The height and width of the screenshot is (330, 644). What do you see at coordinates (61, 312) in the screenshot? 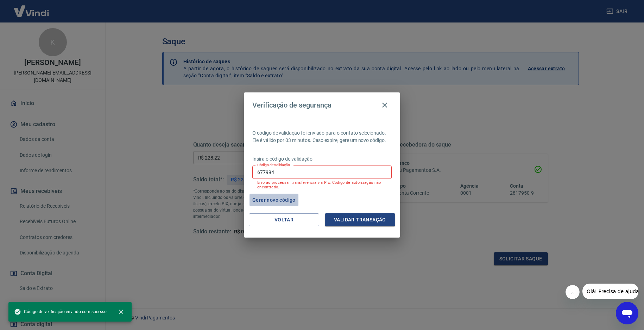
I see `span: Código de verificação enviado com sucesso.` at bounding box center [61, 312].